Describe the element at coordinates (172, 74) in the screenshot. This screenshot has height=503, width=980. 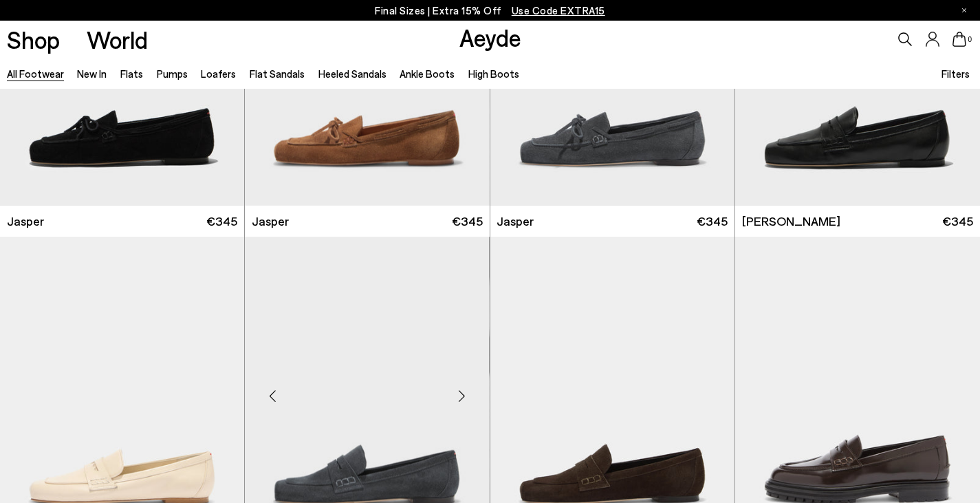
I see `a: Pumps` at that location.